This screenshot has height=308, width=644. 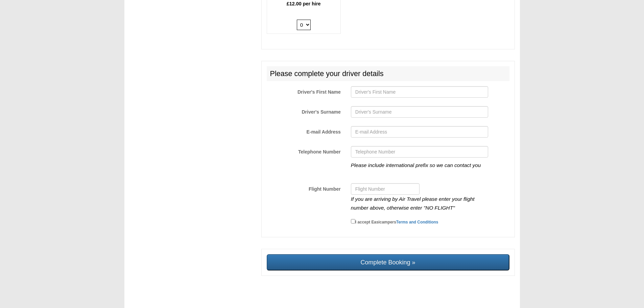 I want to click on input: I accept EasicampersTerms and Conditions, so click(x=353, y=222).